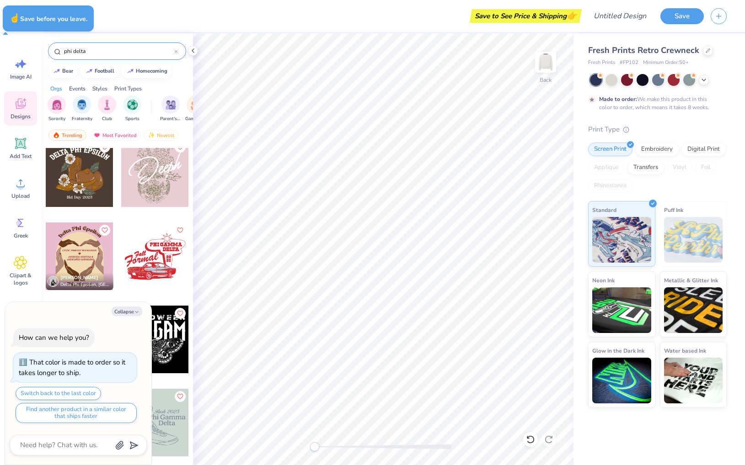 The image size is (745, 465). Describe the element at coordinates (115, 135) in the screenshot. I see `div: Most Favorited` at that location.